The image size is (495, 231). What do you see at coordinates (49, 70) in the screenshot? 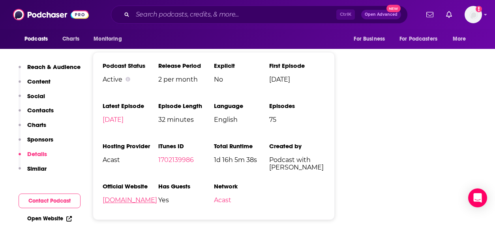
I see `button: Reach & Audience` at bounding box center [49, 70].